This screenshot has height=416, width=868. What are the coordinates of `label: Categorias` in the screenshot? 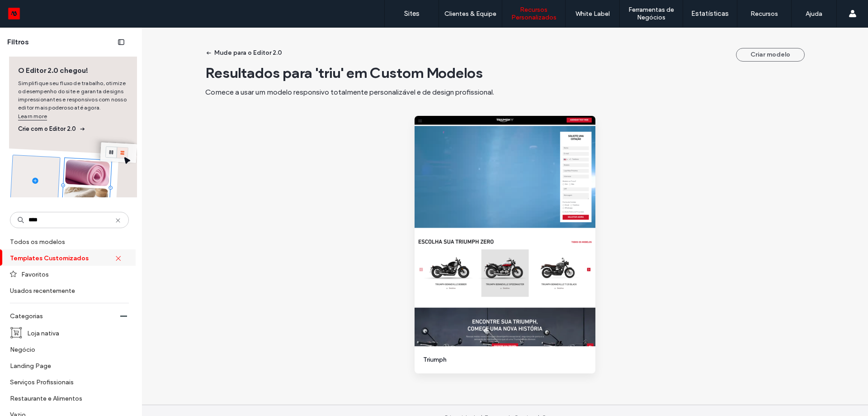 It's located at (65, 316).